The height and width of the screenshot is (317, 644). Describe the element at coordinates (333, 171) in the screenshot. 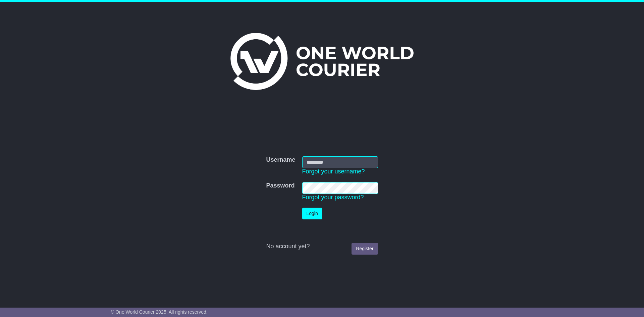

I see `a: Forgot your username?` at that location.